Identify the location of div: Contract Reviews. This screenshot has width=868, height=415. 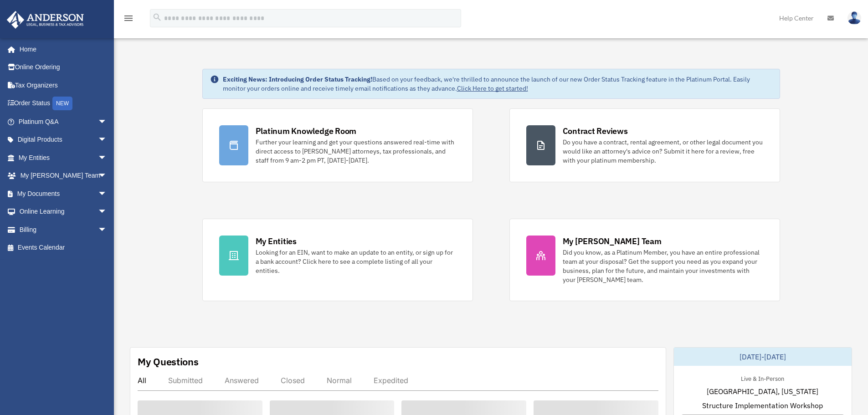
(595, 131).